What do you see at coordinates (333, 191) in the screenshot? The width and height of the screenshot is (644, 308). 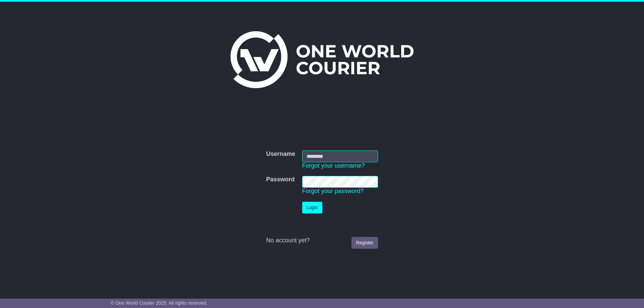 I see `a: Forgot your password?` at bounding box center [333, 191].